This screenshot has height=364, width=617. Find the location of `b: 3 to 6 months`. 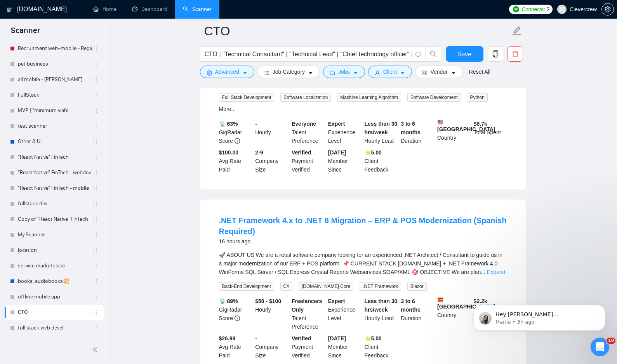

b: 3 to 6 months is located at coordinates (411, 306).